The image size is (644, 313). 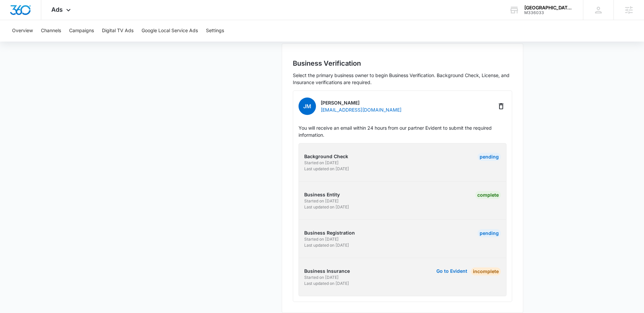 What do you see at coordinates (486, 272) in the screenshot?
I see `div: Incomplete` at bounding box center [486, 272].